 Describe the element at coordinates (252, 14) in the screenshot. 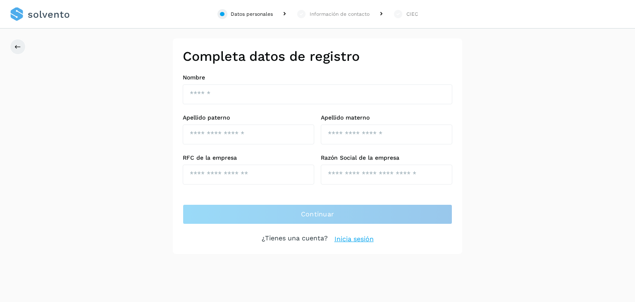

I see `div: Datos personales` at that location.